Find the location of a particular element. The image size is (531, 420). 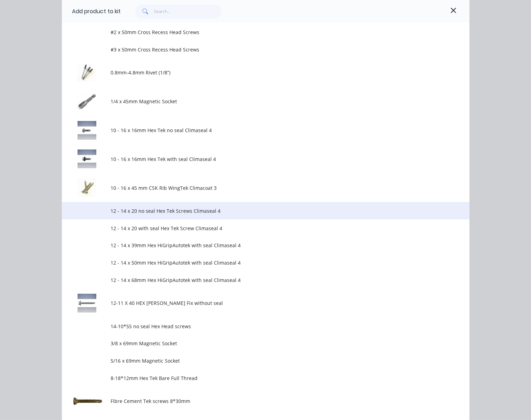

span: #2 x 50mm Cross Recess Head Screws is located at coordinates (254, 32).